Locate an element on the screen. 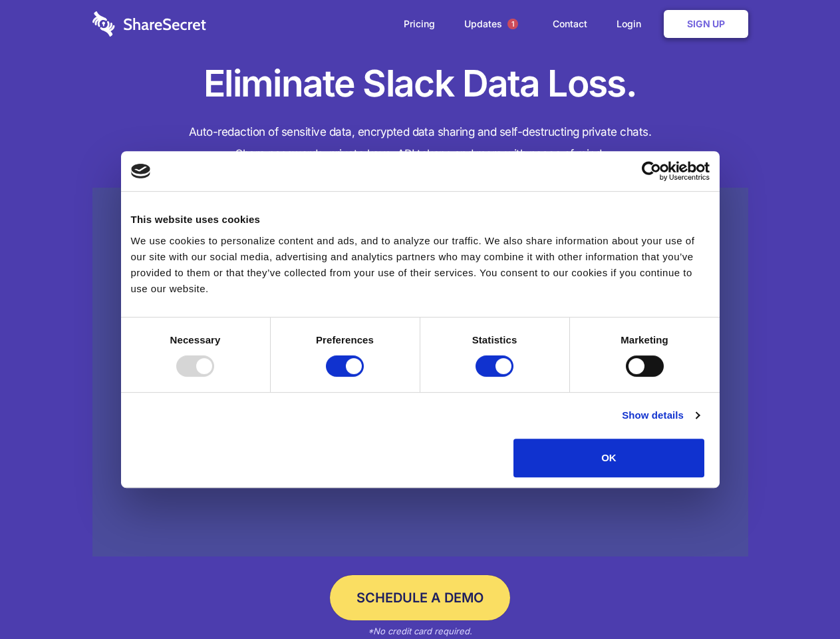 This screenshot has width=840, height=639. h1: Eliminate Slack Data Loss. is located at coordinates (420, 84).